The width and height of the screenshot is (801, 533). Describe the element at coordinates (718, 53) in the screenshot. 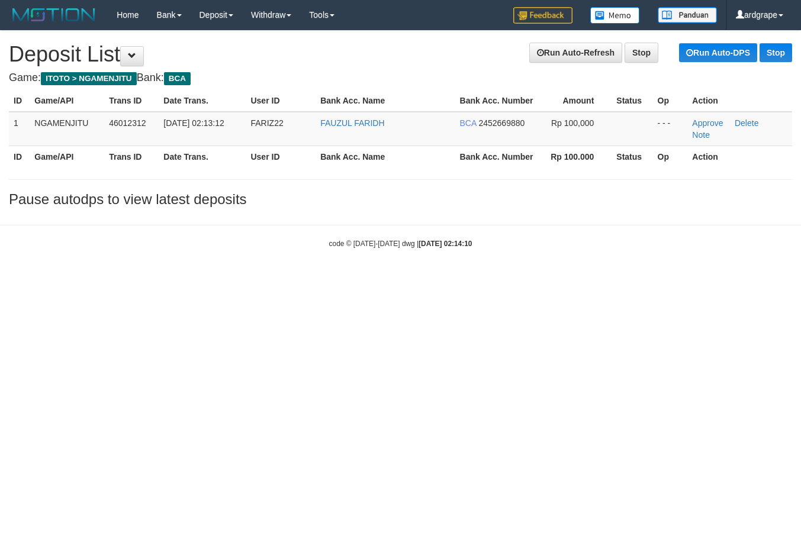

I see `a: Run Auto-DPS` at that location.